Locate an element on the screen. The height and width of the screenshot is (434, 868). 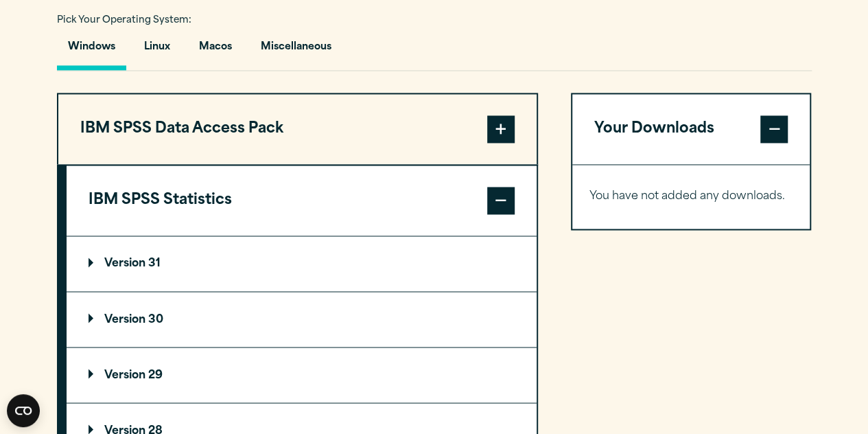
button: IBM SPSS Data Access Pack is located at coordinates (297, 129).